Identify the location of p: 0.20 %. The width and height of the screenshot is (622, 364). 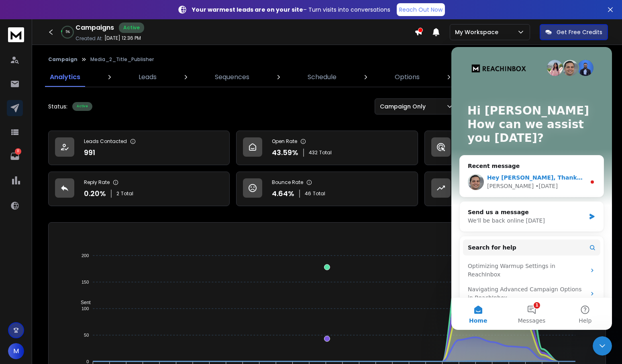
(95, 194).